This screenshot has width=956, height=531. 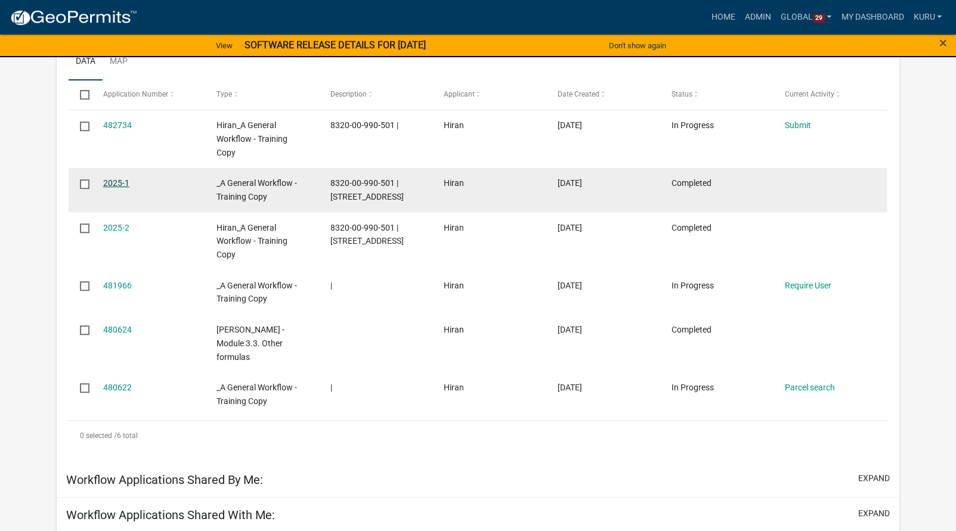 What do you see at coordinates (367, 234) in the screenshot?
I see `span: 8320-00-990-501 | 1234 Main Street` at bounding box center [367, 234].